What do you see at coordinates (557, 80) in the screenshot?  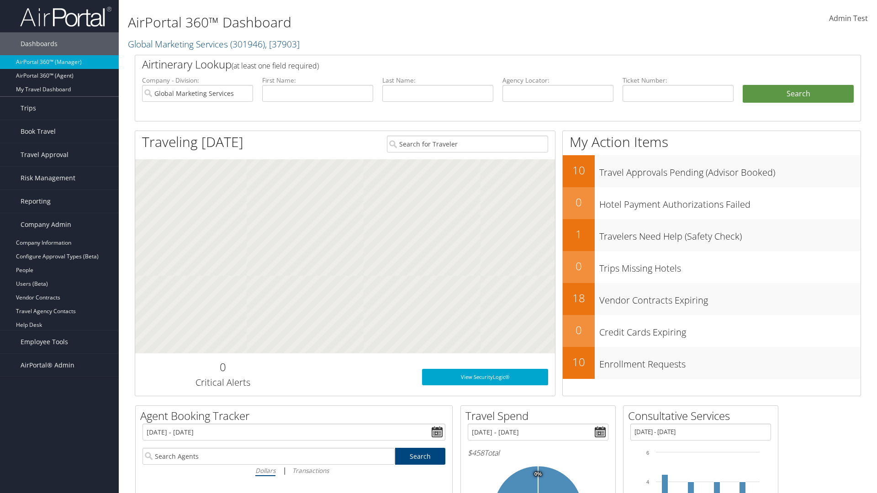 I see `label: Agency Locator:` at bounding box center [557, 80].